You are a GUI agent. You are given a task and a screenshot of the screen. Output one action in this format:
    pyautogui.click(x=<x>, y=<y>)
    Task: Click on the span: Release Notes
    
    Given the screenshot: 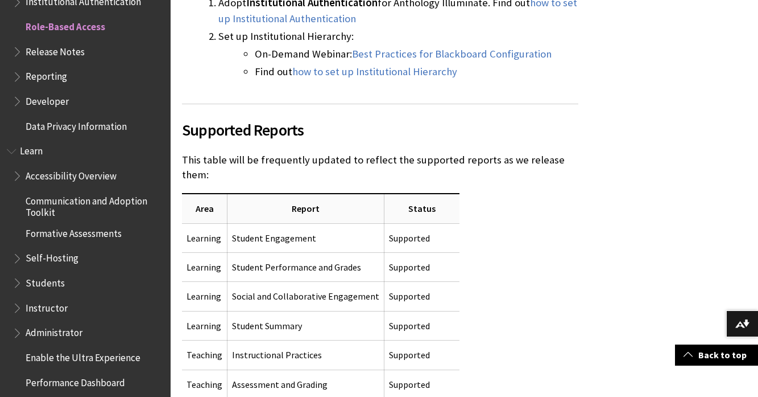 What is the action you would take?
    pyautogui.click(x=55, y=49)
    